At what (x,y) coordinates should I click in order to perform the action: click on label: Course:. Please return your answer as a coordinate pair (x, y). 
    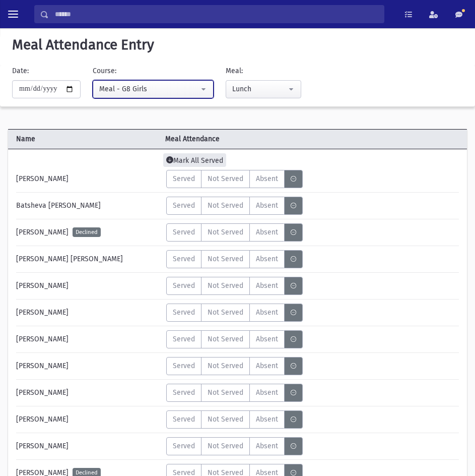
    Looking at the image, I should click on (104, 71).